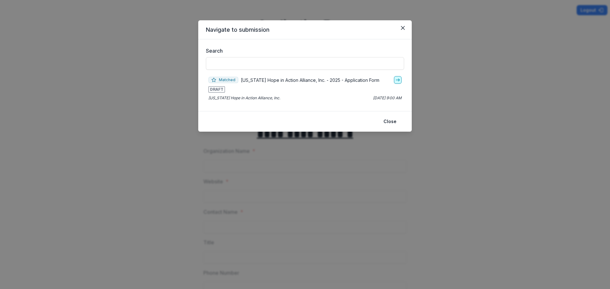 This screenshot has height=289, width=610. I want to click on span: DRAFT, so click(217, 90).